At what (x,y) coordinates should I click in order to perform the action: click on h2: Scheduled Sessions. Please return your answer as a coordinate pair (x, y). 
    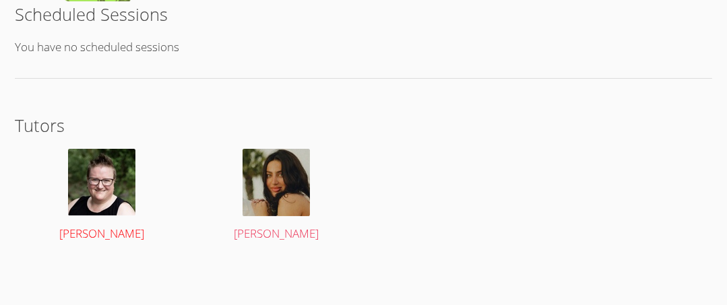
    Looking at the image, I should click on (364, 14).